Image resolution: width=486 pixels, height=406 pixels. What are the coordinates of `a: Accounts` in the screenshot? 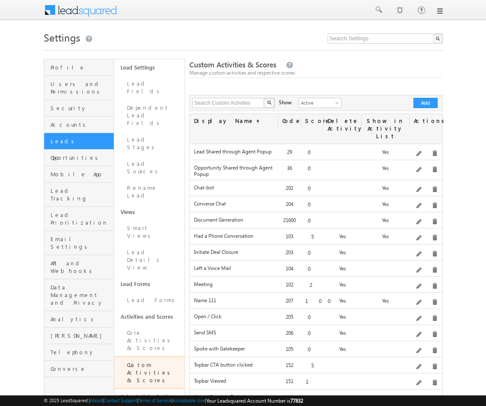 It's located at (79, 125).